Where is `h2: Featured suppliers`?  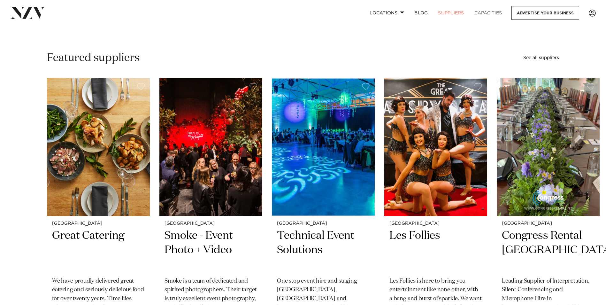 h2: Featured suppliers is located at coordinates (93, 58).